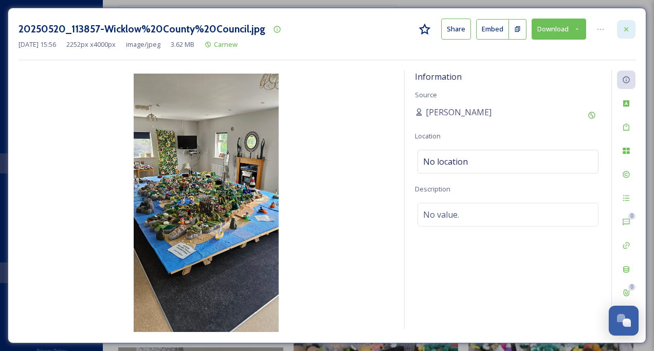 The height and width of the screenshot is (351, 654). Describe the element at coordinates (142, 29) in the screenshot. I see `h3: 20250520_113857-Wicklow%20County%20Council.jpg` at that location.